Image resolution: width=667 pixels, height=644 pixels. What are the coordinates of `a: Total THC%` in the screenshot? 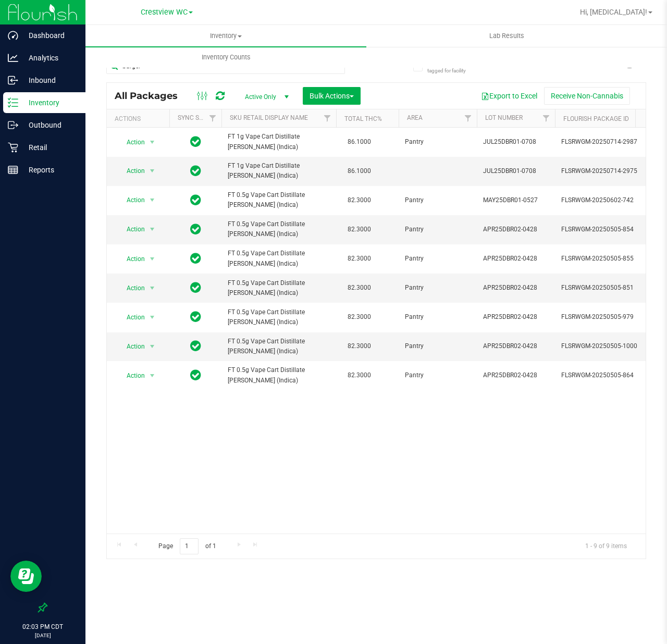 It's located at (364, 119).